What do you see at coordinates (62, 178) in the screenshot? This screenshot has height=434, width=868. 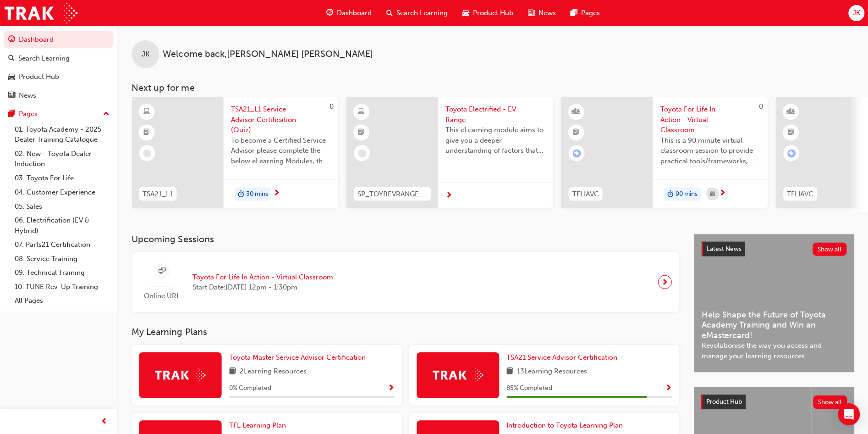 I see `a: 03. Toyota For Life` at bounding box center [62, 178].